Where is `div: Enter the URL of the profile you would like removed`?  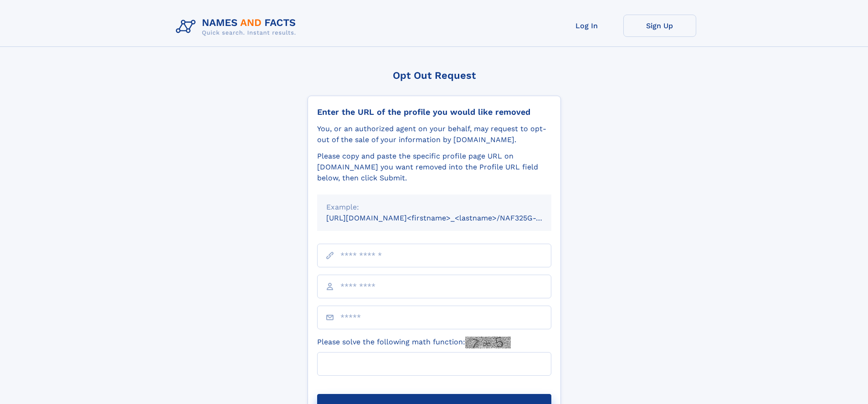
div: Enter the URL of the profile you would like removed is located at coordinates (434, 112).